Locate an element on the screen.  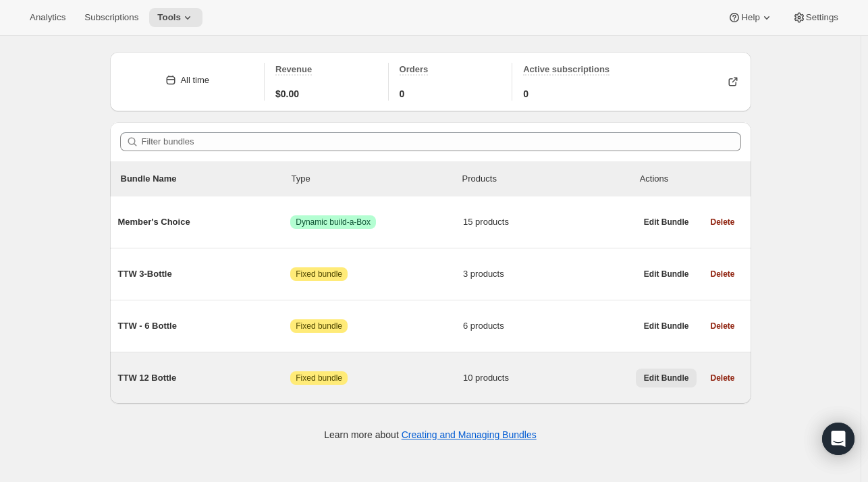
span: Member's Choice is located at coordinates (204, 222).